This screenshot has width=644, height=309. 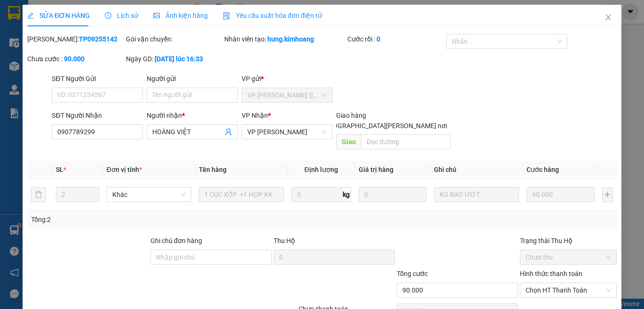 I want to click on span: Tổng cước, so click(x=412, y=273).